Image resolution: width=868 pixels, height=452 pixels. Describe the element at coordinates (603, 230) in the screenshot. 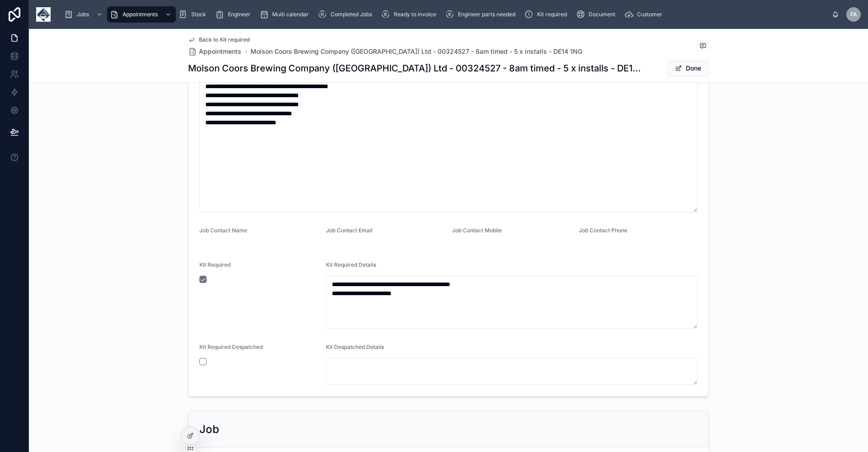

I see `span: Job Contact Phone` at that location.